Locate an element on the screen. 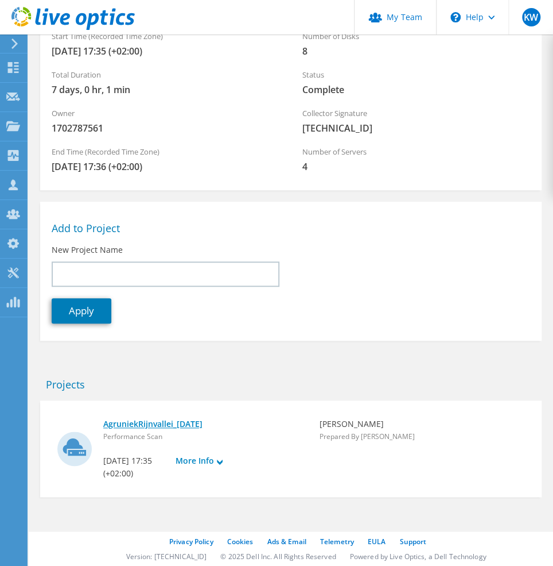 The width and height of the screenshot is (553, 566). span: Complete is located at coordinates (416, 90).